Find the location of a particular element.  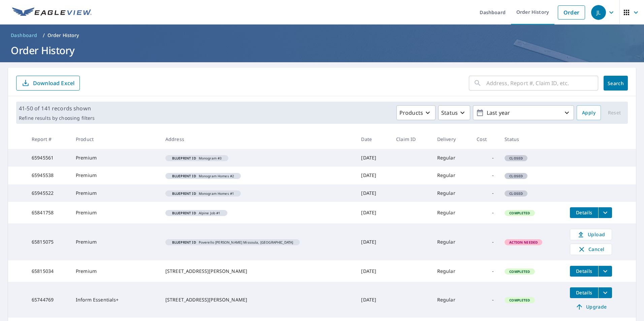

button: Apply is located at coordinates (588, 113).